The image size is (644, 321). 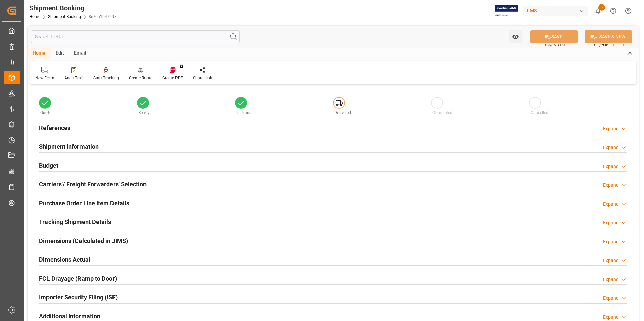 I want to click on img: Exertis%20JAM%20-%20Email%20Logo.jpg_1722504956.jpg, so click(x=507, y=11).